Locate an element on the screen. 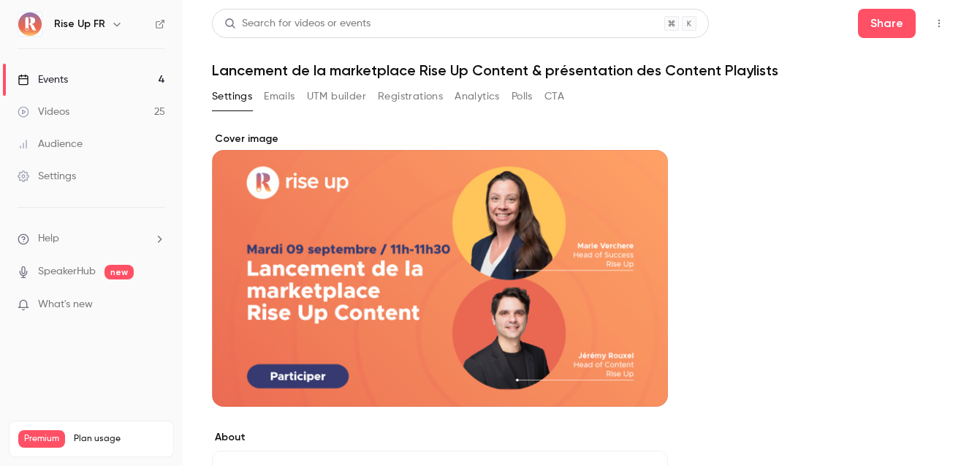  h1: Lancement de la marketplace Rise Up Content & présentation des Content Playlists is located at coordinates (581, 70).